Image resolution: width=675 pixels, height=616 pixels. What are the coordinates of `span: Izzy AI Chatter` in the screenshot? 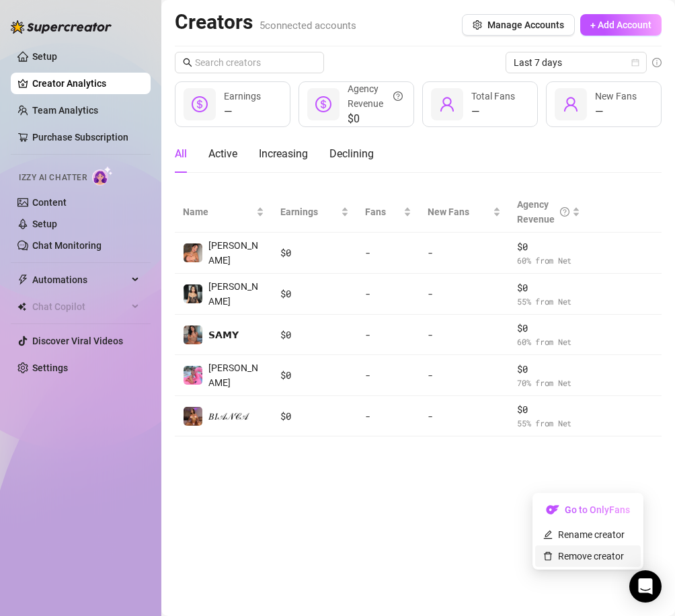 It's located at (52, 178).